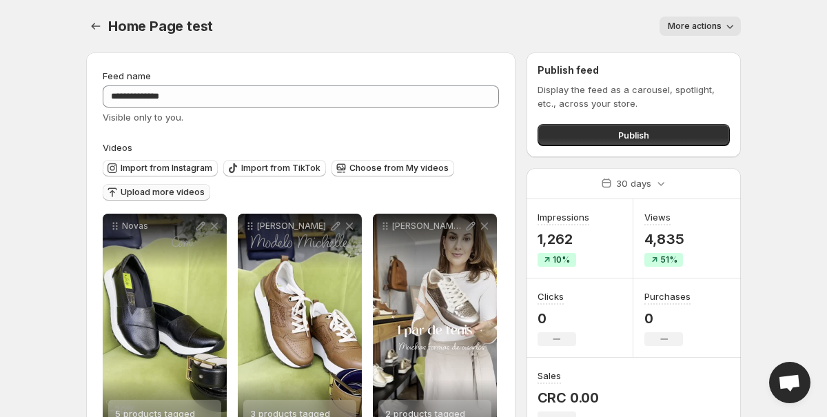  Describe the element at coordinates (399, 168) in the screenshot. I see `span: Choose from My videos` at that location.